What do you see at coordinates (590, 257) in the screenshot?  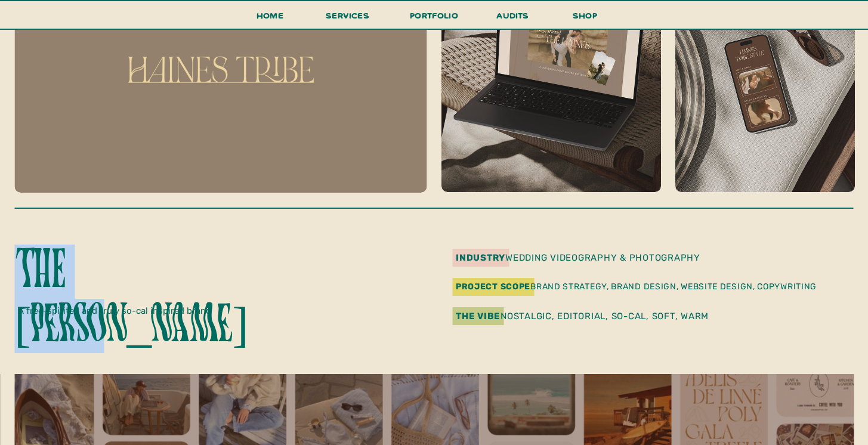 I see `p: wedding videography & photography` at bounding box center [590, 257].